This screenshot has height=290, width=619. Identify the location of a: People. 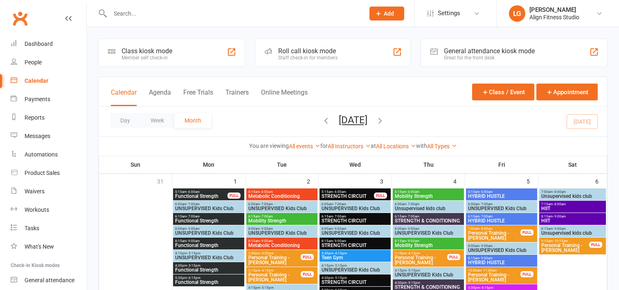
(48, 62).